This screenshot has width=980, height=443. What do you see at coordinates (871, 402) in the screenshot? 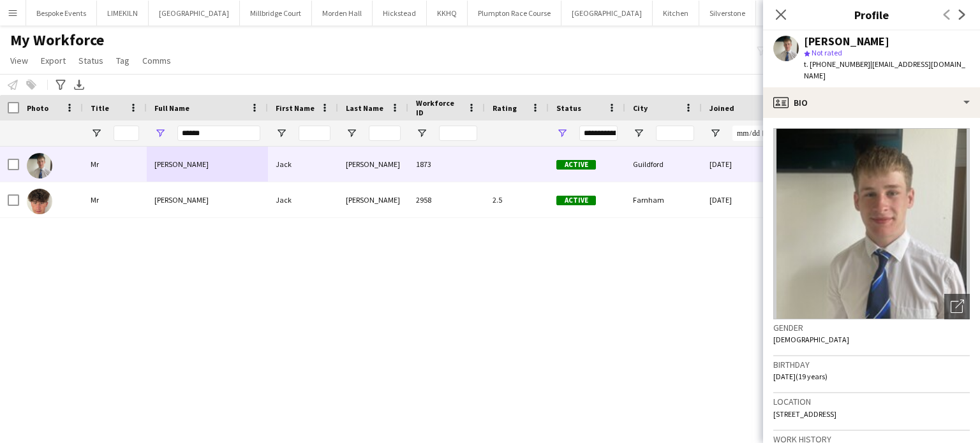
I see `h3: Location` at bounding box center [871, 402].